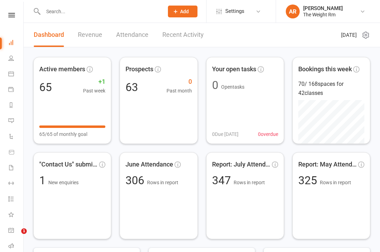 This screenshot has height=252, width=380. I want to click on span: Add, so click(184, 11).